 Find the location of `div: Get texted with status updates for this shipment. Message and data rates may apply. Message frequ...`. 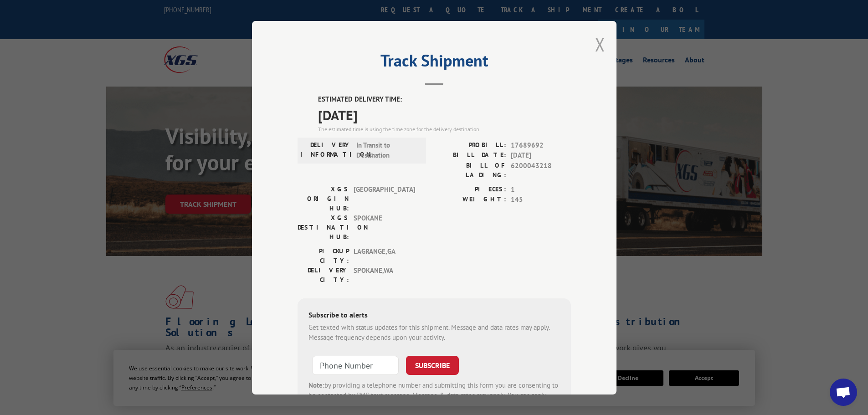

div: Get texted with status updates for this shipment. Message and data rates may apply. Message frequ... is located at coordinates (434, 332).